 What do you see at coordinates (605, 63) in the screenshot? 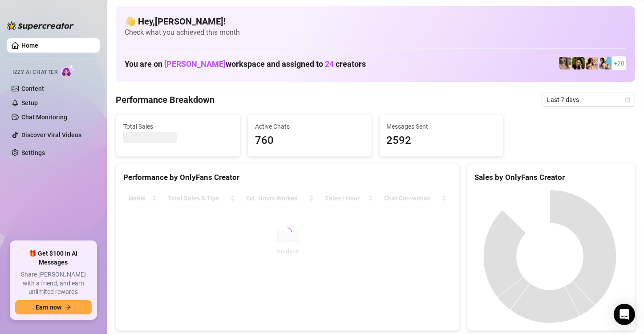
I see `img: North (@northnattvip)` at bounding box center [605, 63].